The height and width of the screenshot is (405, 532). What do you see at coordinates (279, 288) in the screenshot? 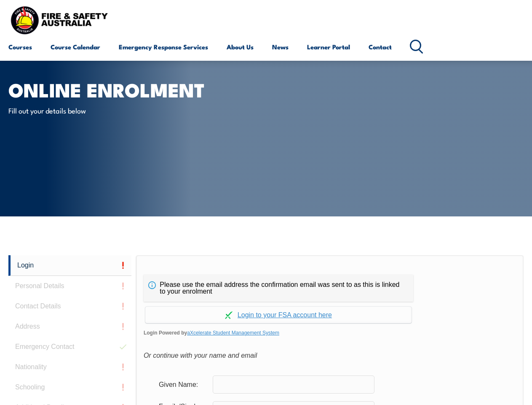
I see `div: Please use the email address the confirmation email was sent to as this is linked to your enrolment` at bounding box center [279, 288].